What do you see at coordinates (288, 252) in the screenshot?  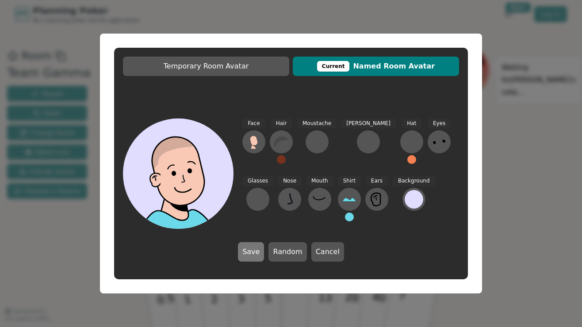 I see `button: Random` at bounding box center [288, 252].